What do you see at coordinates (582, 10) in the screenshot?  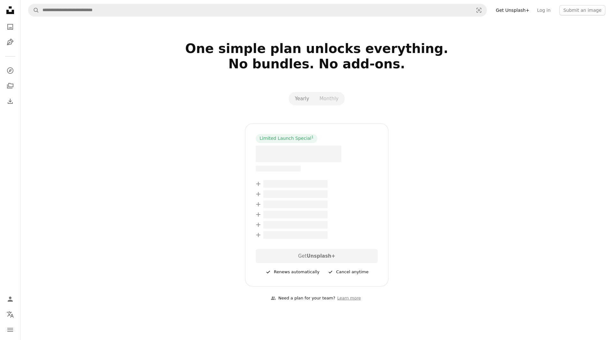 I see `button: Submit an image` at bounding box center [582, 10].